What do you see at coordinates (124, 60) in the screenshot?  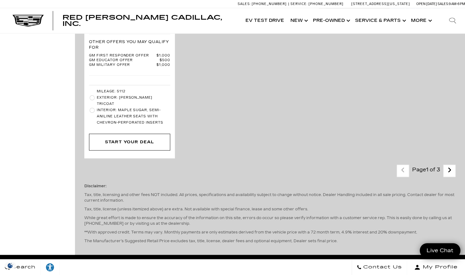 I see `span: GM Educator Offer` at bounding box center [124, 60].